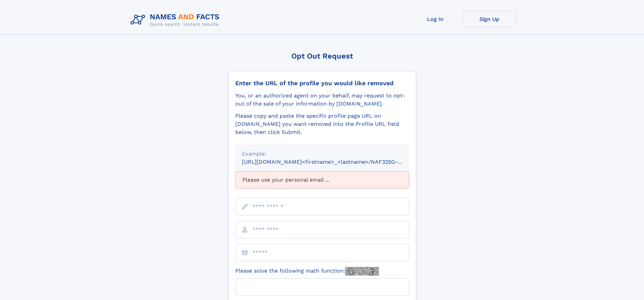  I want to click on img: Logo Names and Facts, so click(177, 20).